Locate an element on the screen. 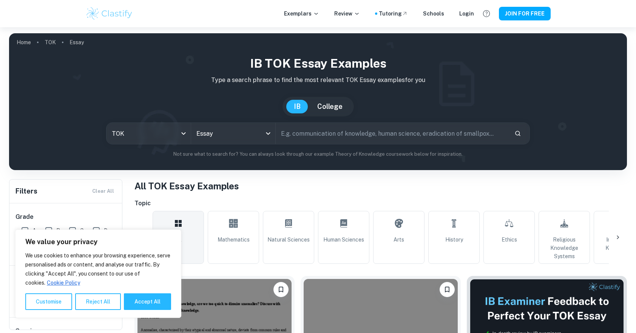 The height and width of the screenshot is (333, 636). button: Accept All is located at coordinates (147, 301).